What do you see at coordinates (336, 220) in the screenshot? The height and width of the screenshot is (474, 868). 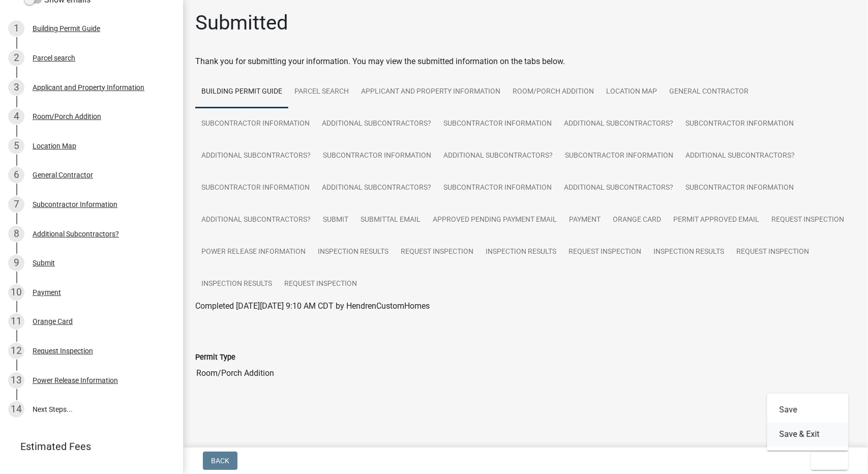 I see `a: Submit` at bounding box center [336, 220].